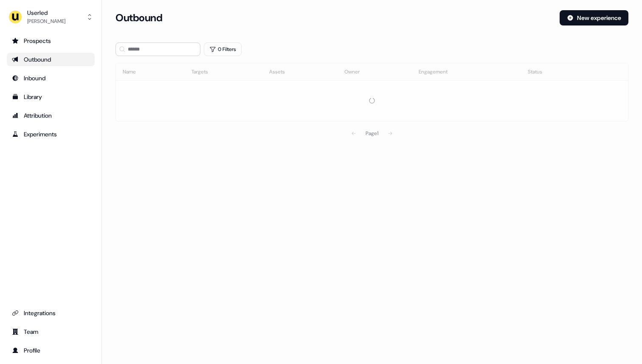 The image size is (642, 364). Describe the element at coordinates (47, 13) in the screenshot. I see `div: Userled` at that location.